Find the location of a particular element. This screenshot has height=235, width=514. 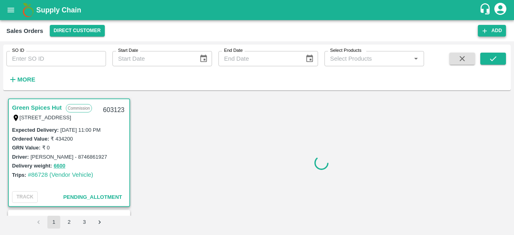

button: 6600 is located at coordinates (59, 166).